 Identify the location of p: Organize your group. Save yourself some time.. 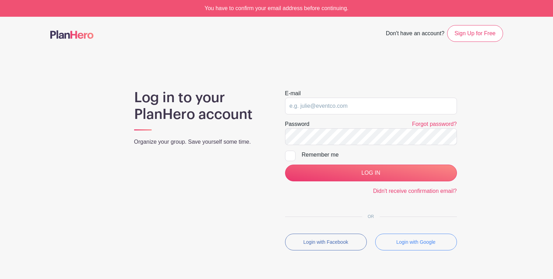
(201, 142).